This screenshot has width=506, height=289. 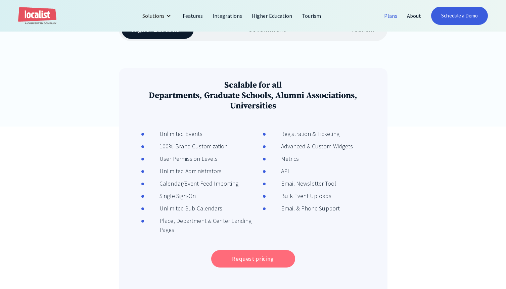 What do you see at coordinates (183, 171) in the screenshot?
I see `div: Unlimited Administrators` at bounding box center [183, 171].